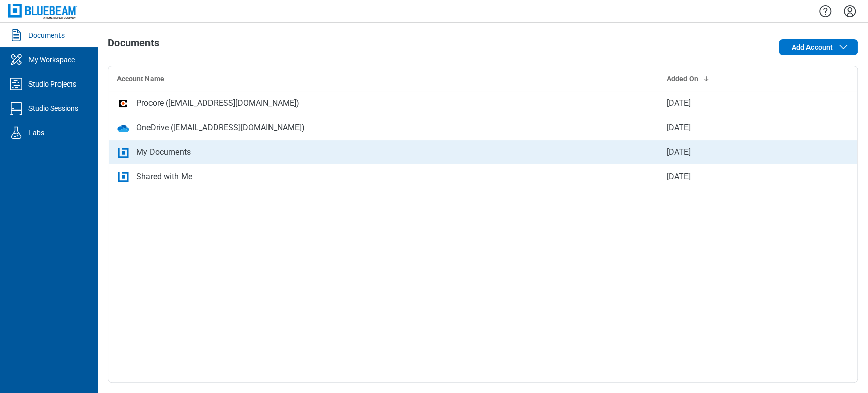  Describe the element at coordinates (133, 46) in the screenshot. I see `h1: Documents` at that location.